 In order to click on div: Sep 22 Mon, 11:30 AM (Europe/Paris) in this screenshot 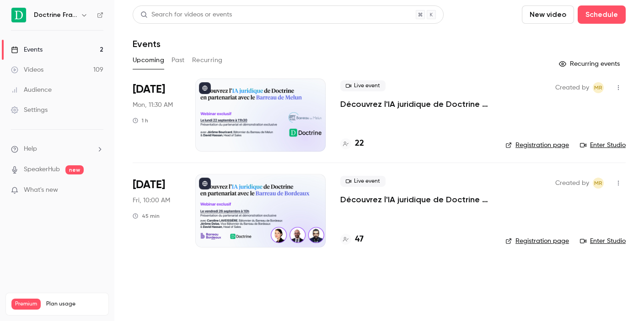, I will do `click(156, 115)`.